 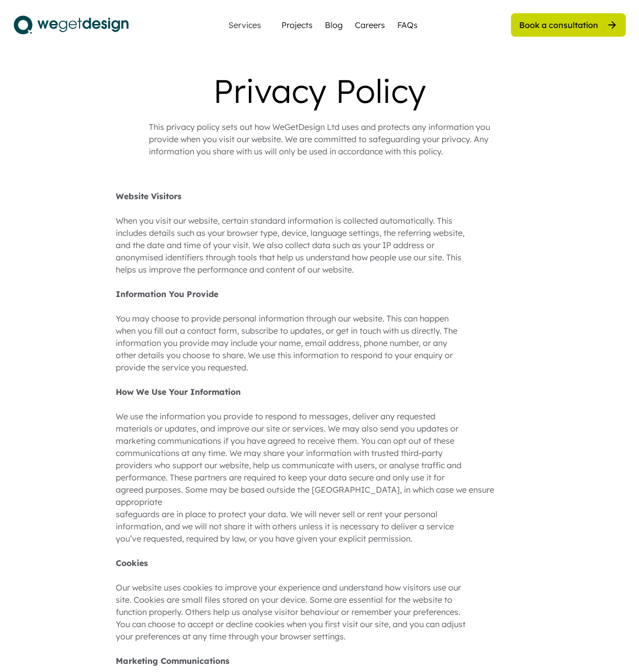 What do you see at coordinates (369, 25) in the screenshot?
I see `a: Careers` at bounding box center [369, 25].